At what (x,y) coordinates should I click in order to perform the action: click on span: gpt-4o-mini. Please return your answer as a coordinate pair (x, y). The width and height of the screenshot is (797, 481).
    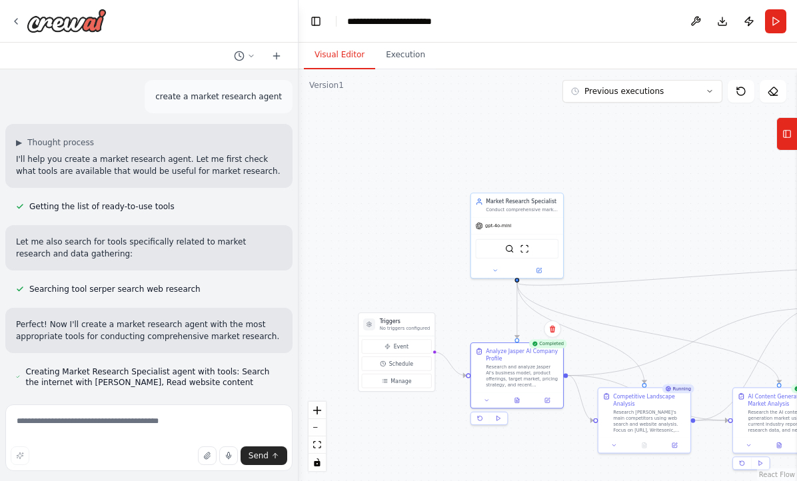
    Looking at the image, I should click on (498, 226).